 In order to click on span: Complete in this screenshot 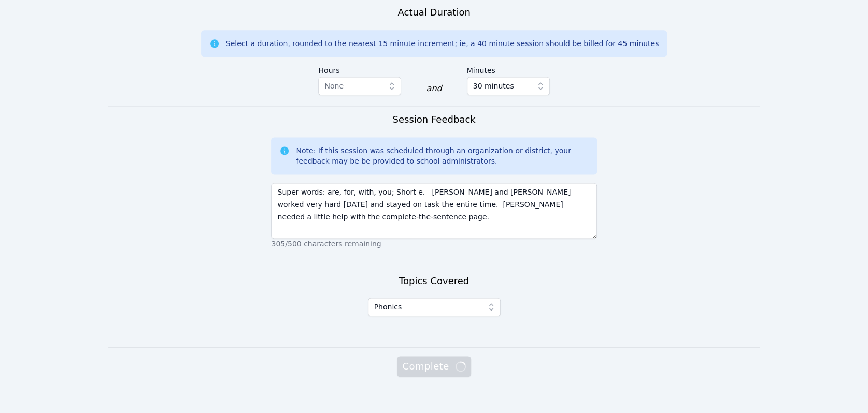, I will do `click(434, 367)`.